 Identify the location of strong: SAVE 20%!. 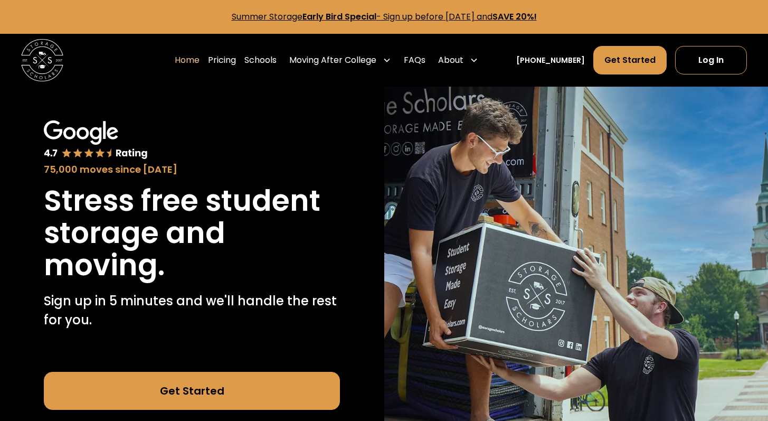
(515, 16).